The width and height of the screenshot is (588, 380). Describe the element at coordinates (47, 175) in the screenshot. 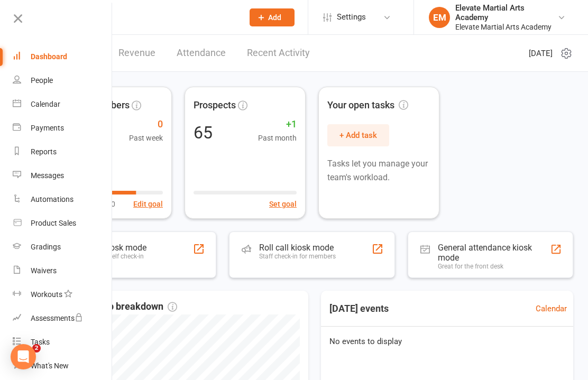

I see `div: Messages` at that location.